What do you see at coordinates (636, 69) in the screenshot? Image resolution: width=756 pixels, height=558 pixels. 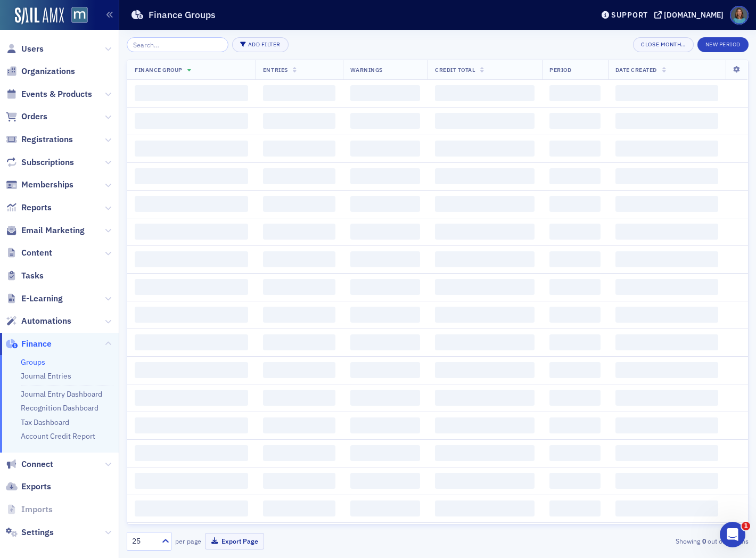 I see `span: Date Created` at bounding box center [636, 69].